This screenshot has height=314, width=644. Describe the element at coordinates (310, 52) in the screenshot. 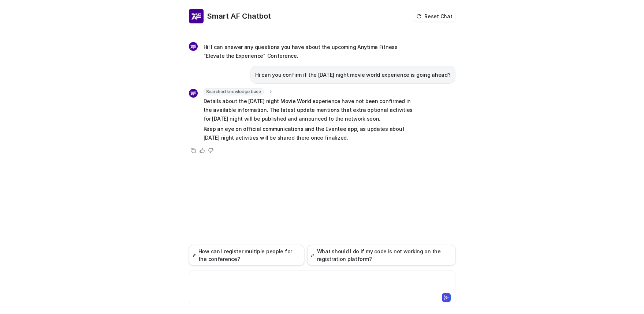

I see `p: Hi! I can answer any questions you have about the upcoming Anytime Fitness "Elevate the Experienc...` at that location.